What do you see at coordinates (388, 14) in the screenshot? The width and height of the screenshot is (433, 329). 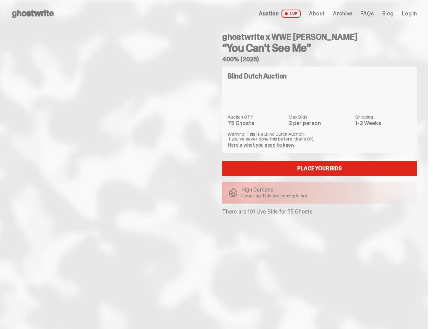 I see `a: Blog` at bounding box center [388, 14].